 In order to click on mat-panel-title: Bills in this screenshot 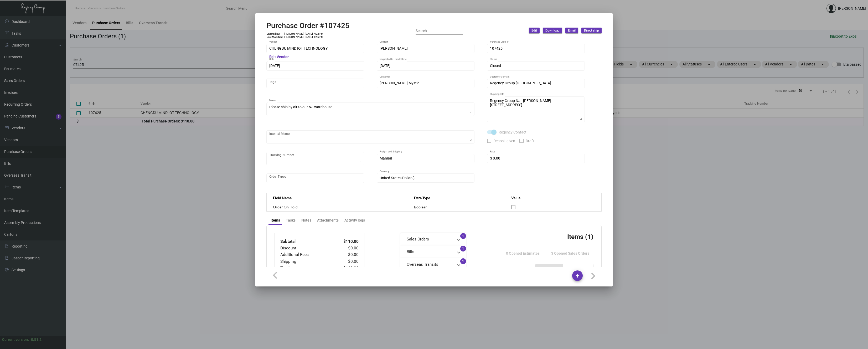, I will do `click(430, 252)`.